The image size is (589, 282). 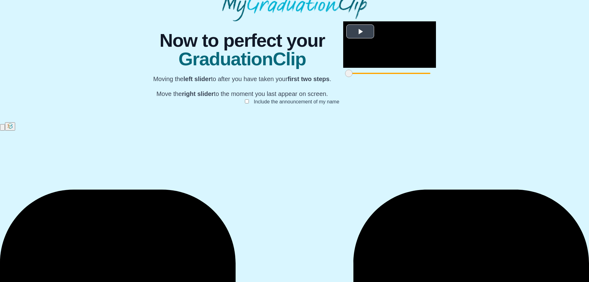 I want to click on p: Move the to the moment you last appear on screen., so click(x=242, y=94).